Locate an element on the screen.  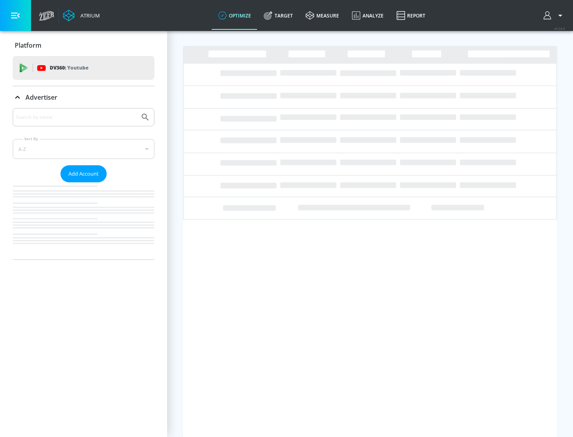
div: Platform is located at coordinates (83, 45).